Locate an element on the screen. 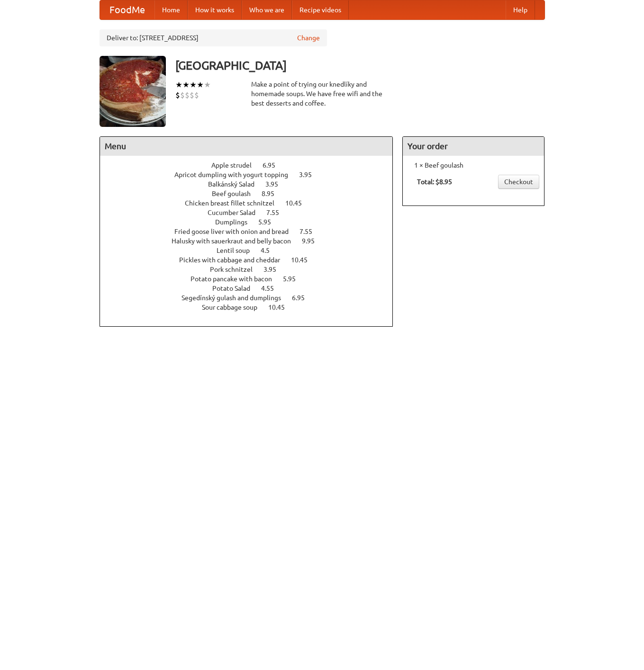  span: Lentil soup is located at coordinates (238, 251).